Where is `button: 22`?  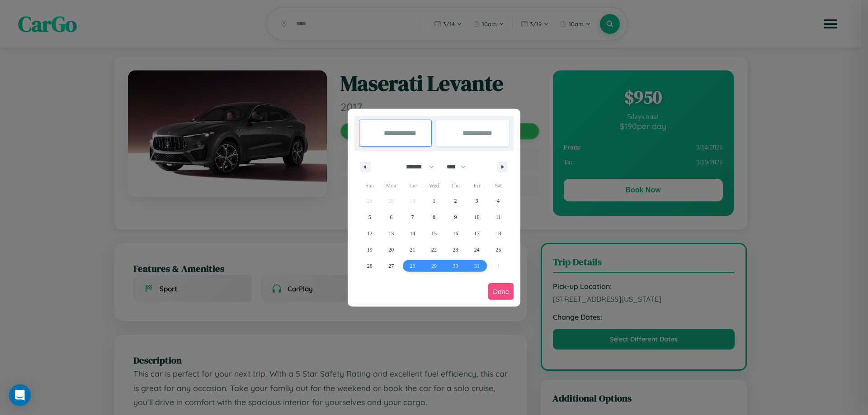
button: 22 is located at coordinates (433, 250).